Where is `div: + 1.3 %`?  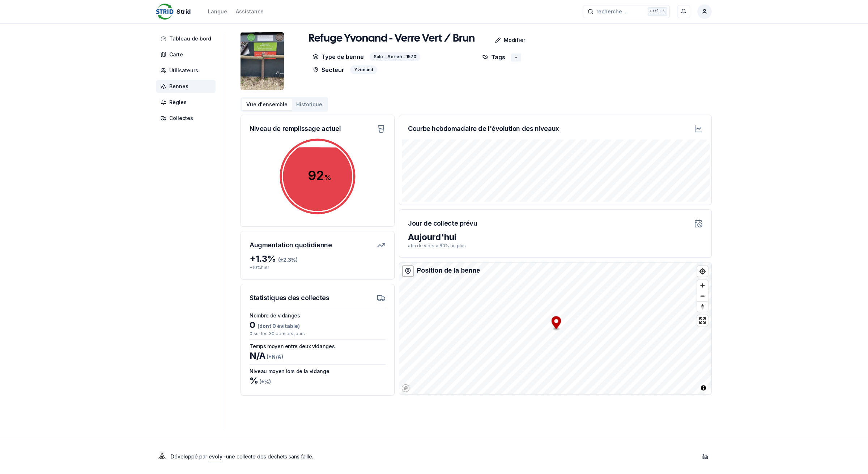
div: + 1.3 % is located at coordinates (318, 259).